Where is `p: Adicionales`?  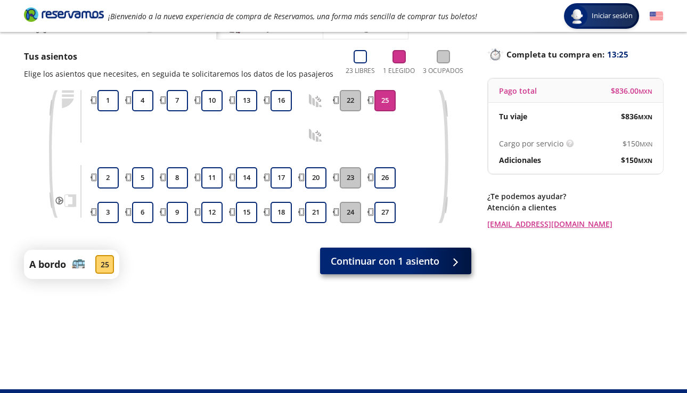 p: Adicionales is located at coordinates (520, 160).